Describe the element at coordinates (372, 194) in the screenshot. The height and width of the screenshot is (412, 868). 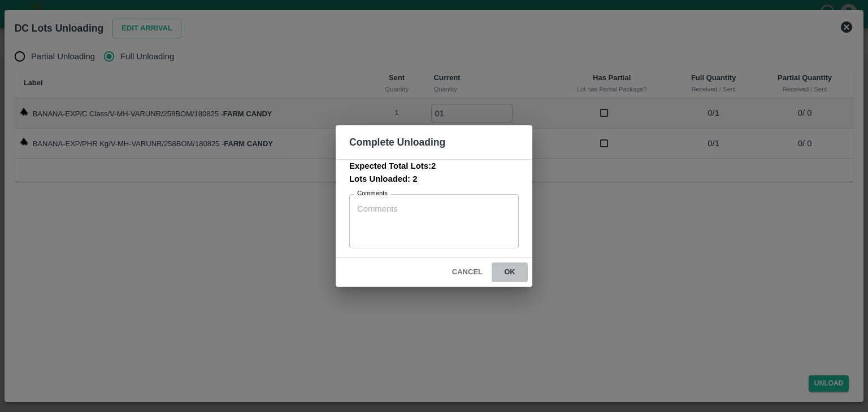
I see `label: Comments` at that location.